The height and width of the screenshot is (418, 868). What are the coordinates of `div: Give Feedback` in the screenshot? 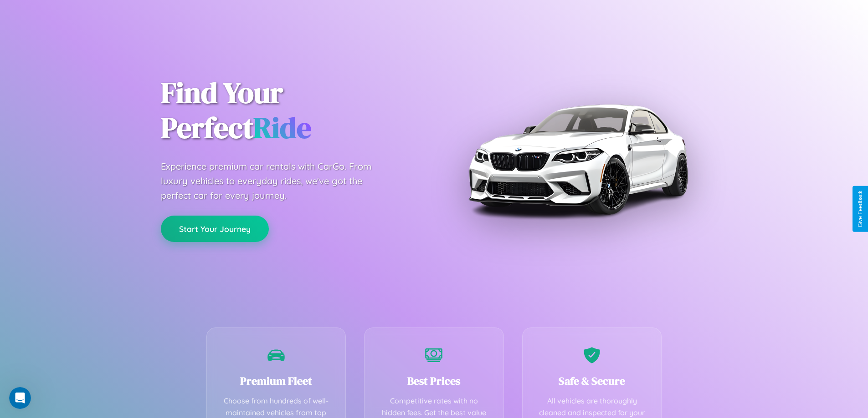 It's located at (860, 209).